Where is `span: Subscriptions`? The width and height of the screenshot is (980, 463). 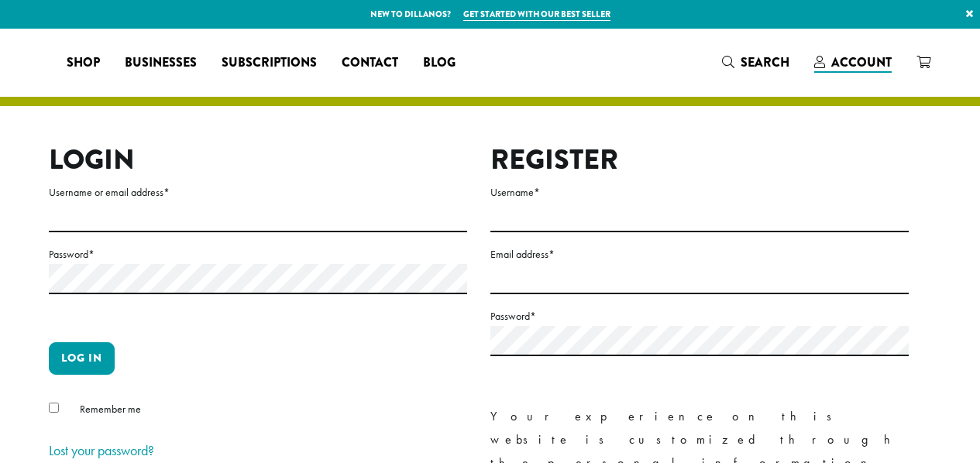 span: Subscriptions is located at coordinates (269, 63).